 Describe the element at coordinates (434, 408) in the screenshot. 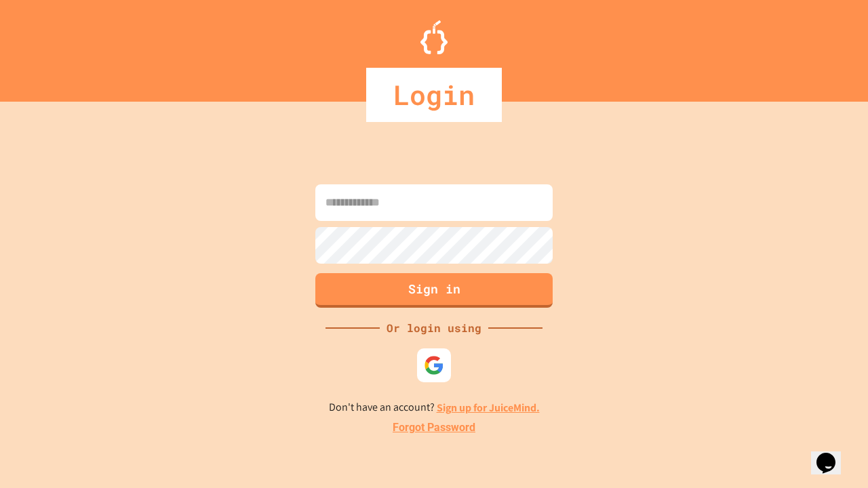

I see `p: Don't have an account?` at that location.